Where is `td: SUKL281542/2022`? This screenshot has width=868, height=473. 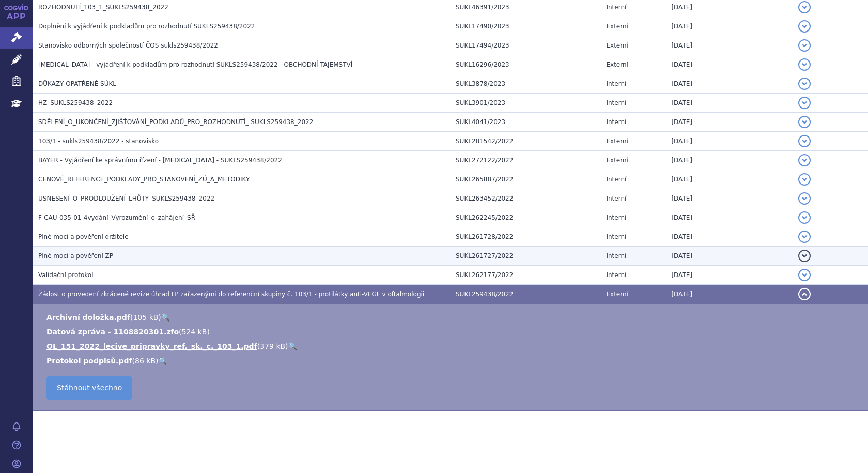
td: SUKL281542/2022 is located at coordinates (526, 141).